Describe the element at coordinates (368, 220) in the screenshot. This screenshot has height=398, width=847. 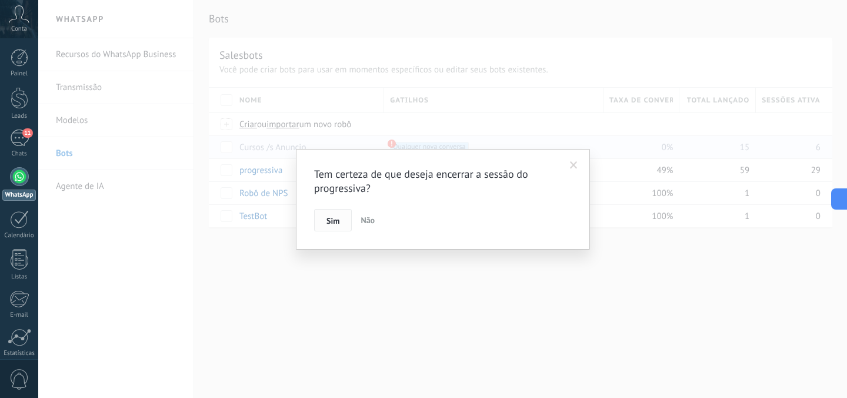
I see `span: Não` at that location.